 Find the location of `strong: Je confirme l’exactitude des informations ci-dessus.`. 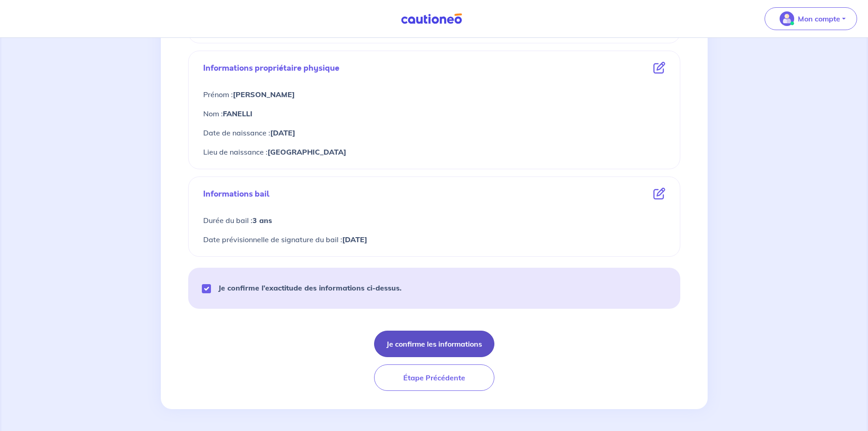

strong: Je confirme l’exactitude des informations ci-dessus. is located at coordinates (310, 288).